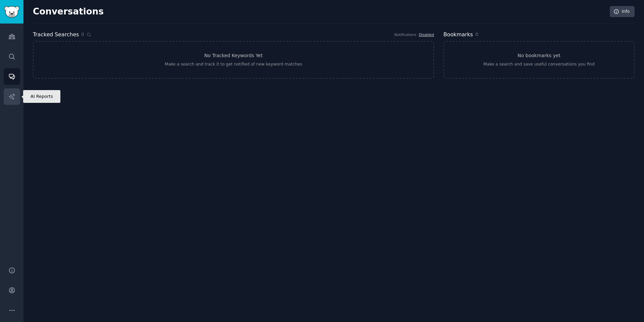  Describe the element at coordinates (539, 60) in the screenshot. I see `a: No bookmarks yetMake a search and save useful conversations you find` at that location.